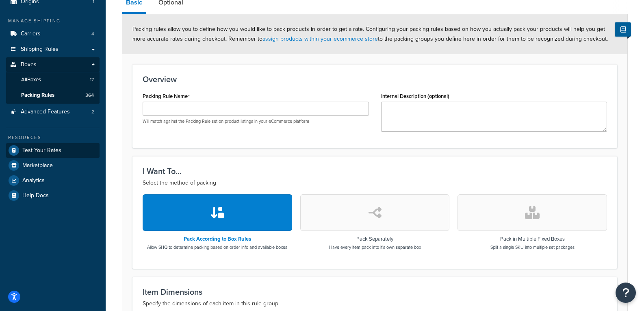 The width and height of the screenshot is (644, 311). Describe the element at coordinates (217, 239) in the screenshot. I see `h3: Pack According to Box Rules` at that location.